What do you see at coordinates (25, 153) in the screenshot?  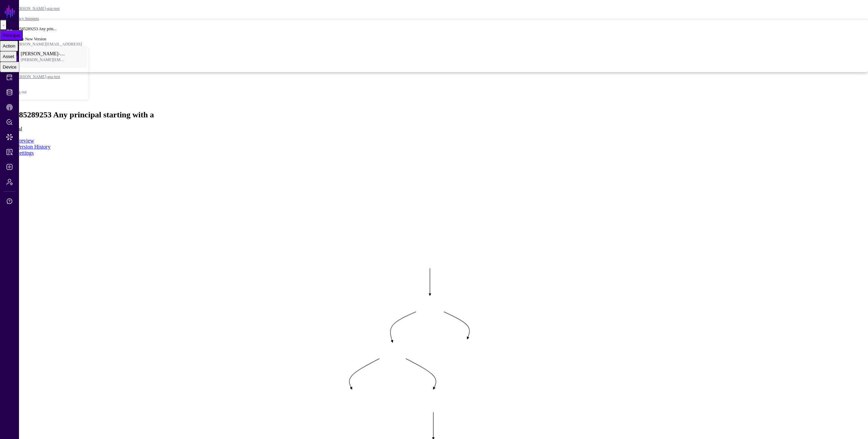 I see `a: Settings` at bounding box center [25, 153].